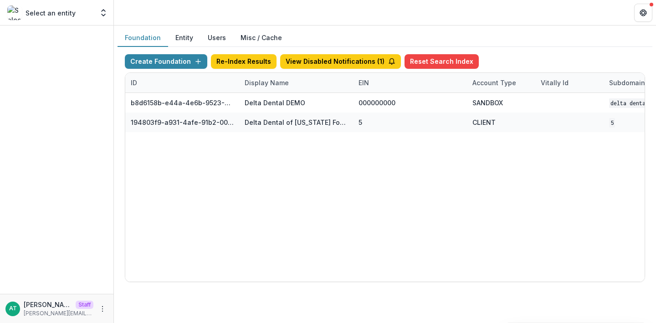  I want to click on button: Open entity switcher, so click(103, 13).